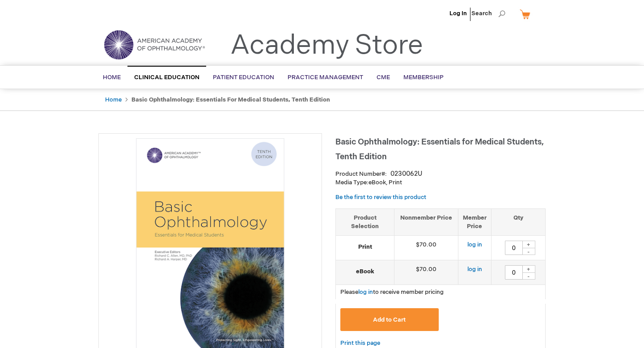 This screenshot has height=348, width=644. Describe the element at coordinates (325, 78) in the screenshot. I see `span: Practice Management` at that location.